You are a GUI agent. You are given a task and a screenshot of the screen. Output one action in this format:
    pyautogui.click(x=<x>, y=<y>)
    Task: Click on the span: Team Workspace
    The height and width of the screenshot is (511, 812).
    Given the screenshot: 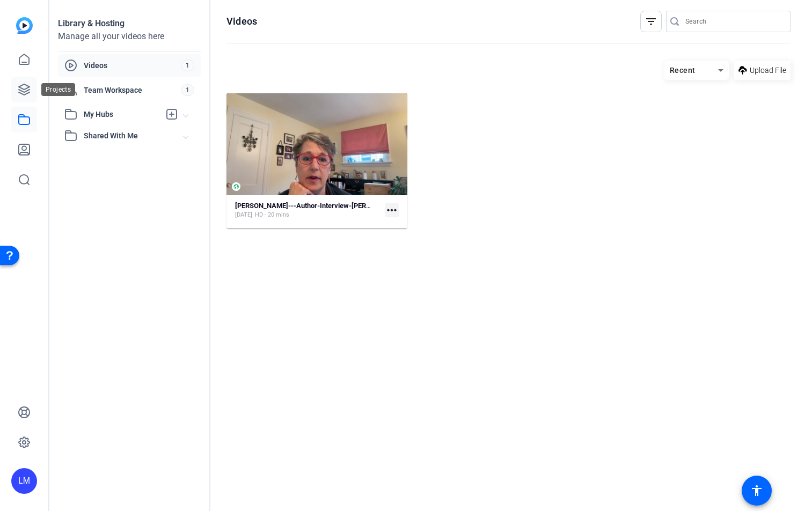 What is the action you would take?
    pyautogui.click(x=132, y=90)
    